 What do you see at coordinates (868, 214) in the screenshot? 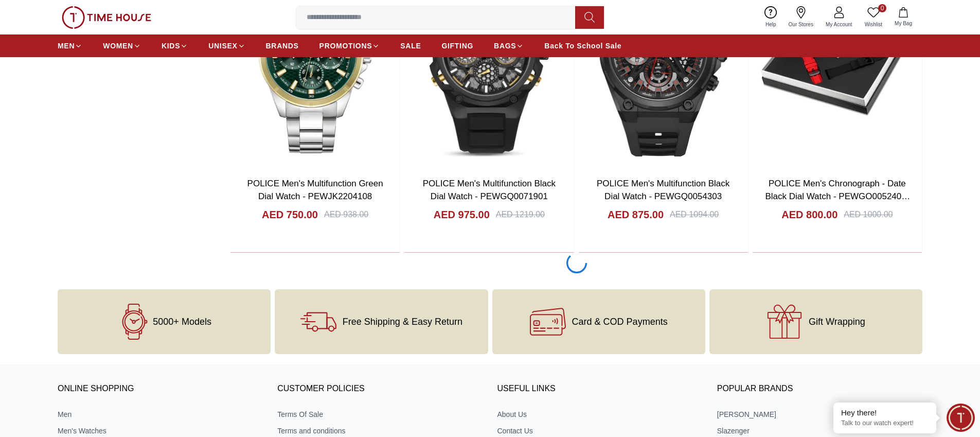
I see `div: AED 1000.00` at bounding box center [868, 214].